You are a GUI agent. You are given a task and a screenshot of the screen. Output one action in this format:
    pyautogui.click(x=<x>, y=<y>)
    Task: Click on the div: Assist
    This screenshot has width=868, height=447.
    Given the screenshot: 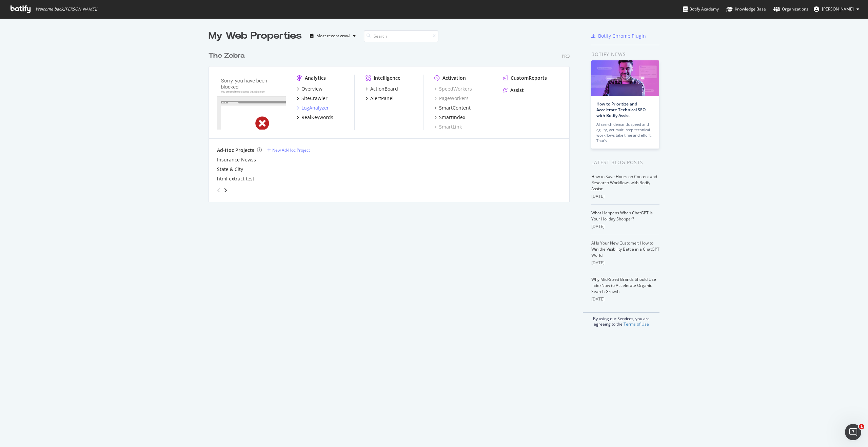 What is the action you would take?
    pyautogui.click(x=517, y=90)
    